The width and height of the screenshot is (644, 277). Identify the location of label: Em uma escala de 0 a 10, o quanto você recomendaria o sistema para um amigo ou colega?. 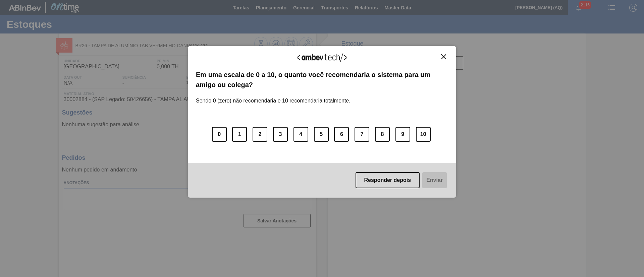
(322, 80).